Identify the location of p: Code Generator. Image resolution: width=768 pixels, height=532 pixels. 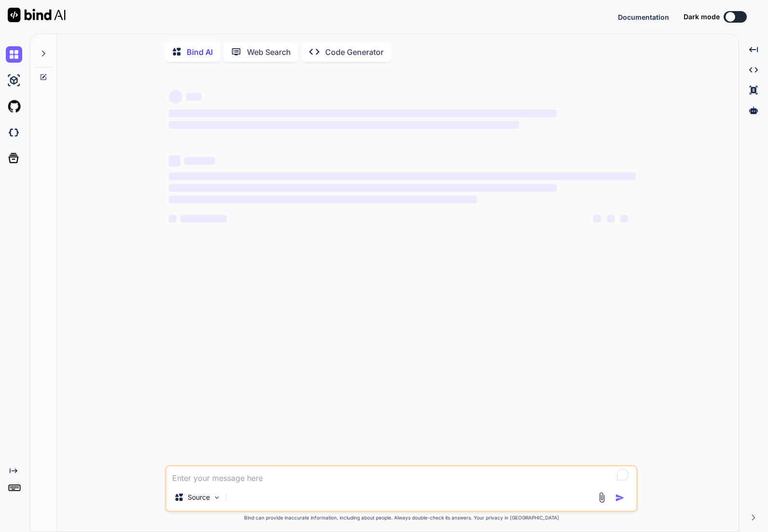
(354, 52).